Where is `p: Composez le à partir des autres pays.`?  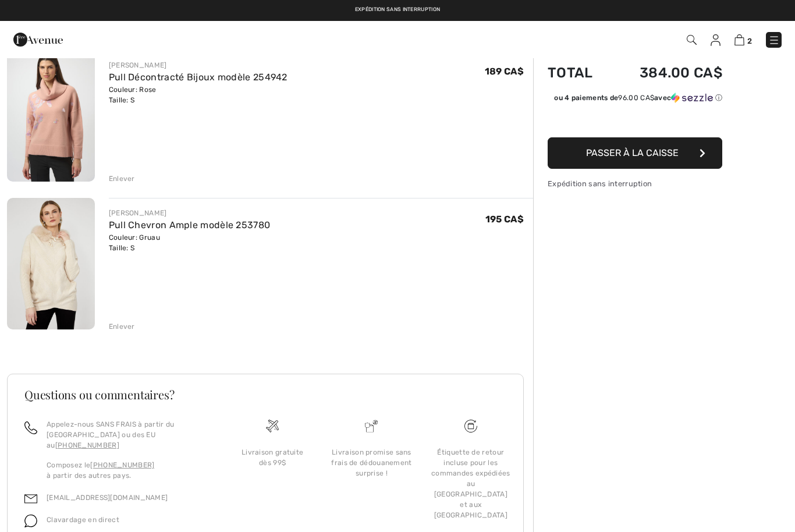
p: Composez le à partir des autres pays. is located at coordinates (127, 470).